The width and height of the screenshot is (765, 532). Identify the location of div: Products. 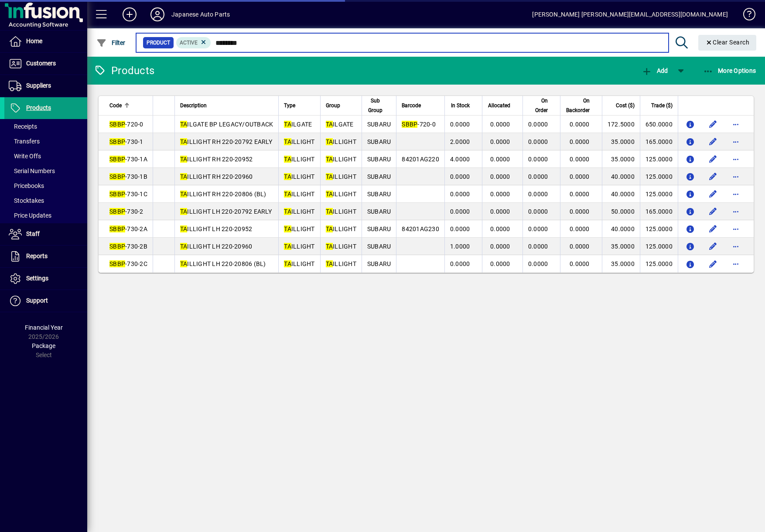
(124, 71).